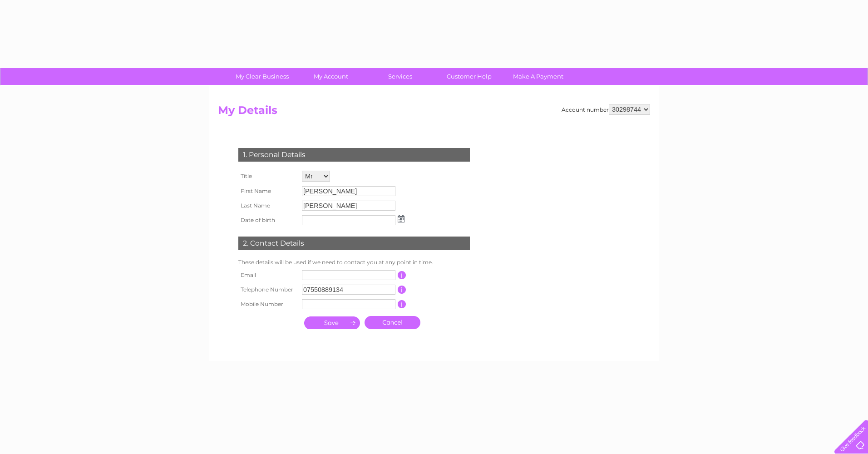  Describe the element at coordinates (268, 304) in the screenshot. I see `th: Mobile Number` at that location.